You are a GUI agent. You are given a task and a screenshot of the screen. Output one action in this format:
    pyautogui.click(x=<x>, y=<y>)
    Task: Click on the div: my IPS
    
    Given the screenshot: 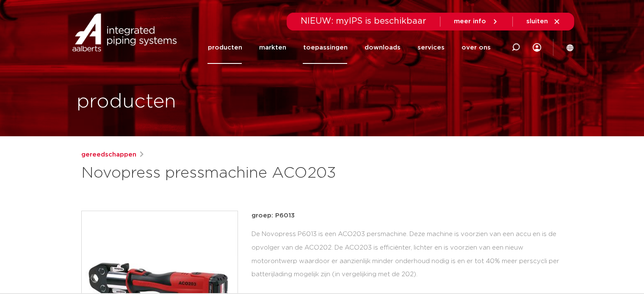 What is the action you would take?
    pyautogui.click(x=537, y=47)
    